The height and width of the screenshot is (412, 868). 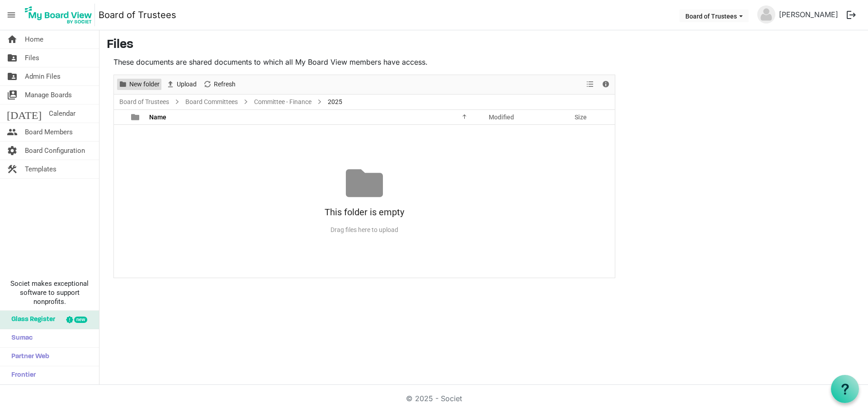 I want to click on span: New folder, so click(x=145, y=84).